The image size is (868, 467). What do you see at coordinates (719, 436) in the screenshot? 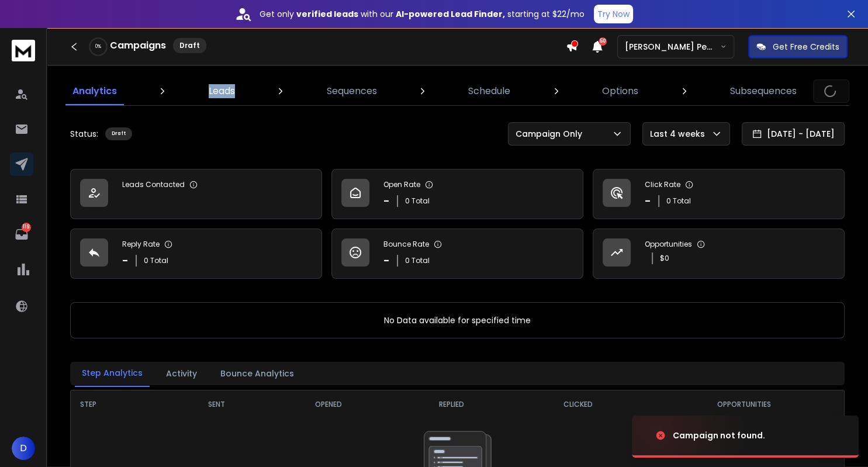
I see `div: Campaign not found.` at bounding box center [719, 436].